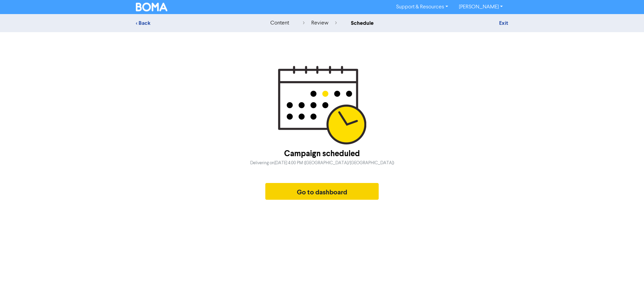  I want to click on img: BOMA Logo, so click(152, 7).